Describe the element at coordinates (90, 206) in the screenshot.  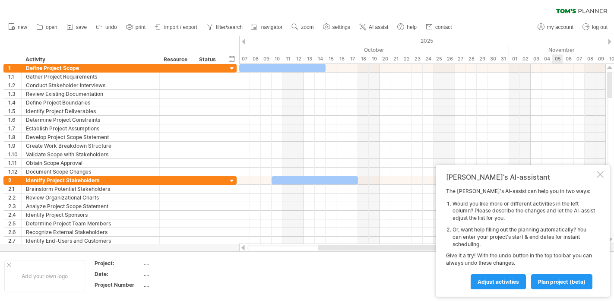
I see `div: Analyze Project Scope Statement` at that location.